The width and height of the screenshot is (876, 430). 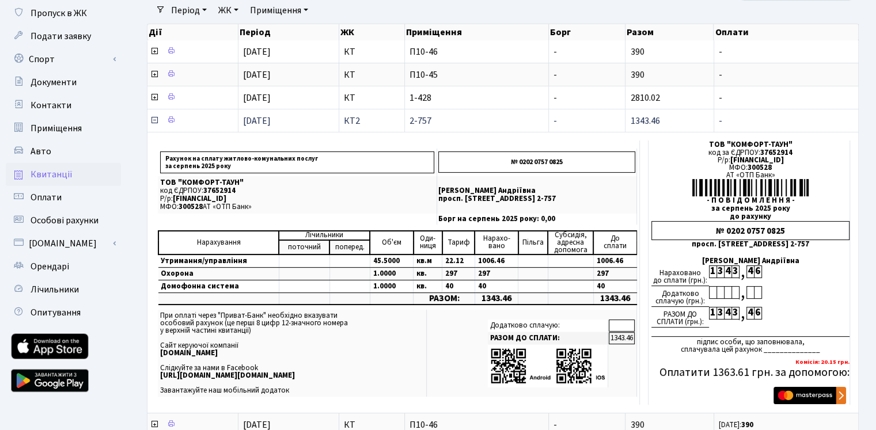 I want to click on td: поперед., so click(x=349, y=247).